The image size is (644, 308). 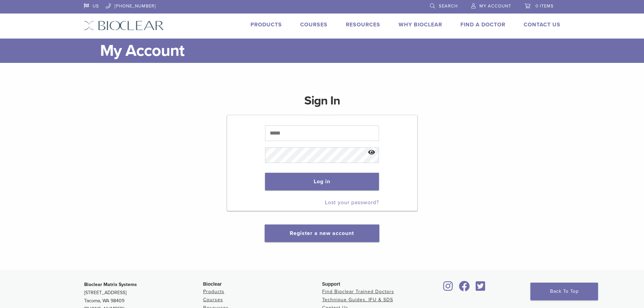 What do you see at coordinates (448, 6) in the screenshot?
I see `span: Search` at bounding box center [448, 6].